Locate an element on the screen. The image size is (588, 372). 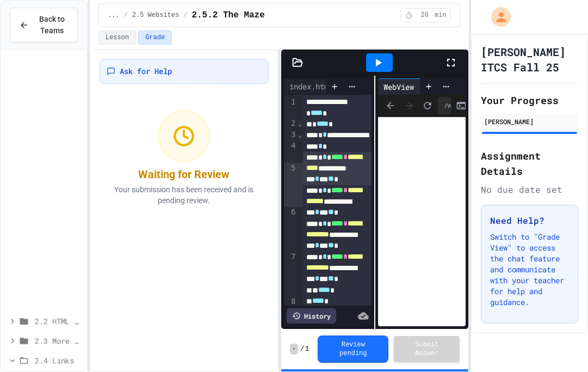
span: 2.2 HTML Structure is located at coordinates (58, 320).